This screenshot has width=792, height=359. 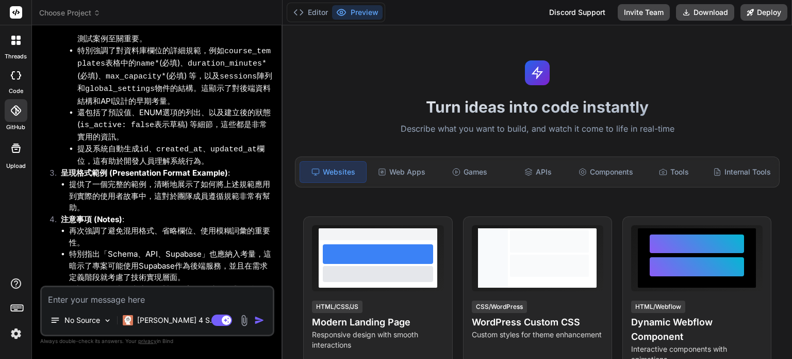 What do you see at coordinates (674, 172) in the screenshot?
I see `div: Tools` at bounding box center [674, 172].